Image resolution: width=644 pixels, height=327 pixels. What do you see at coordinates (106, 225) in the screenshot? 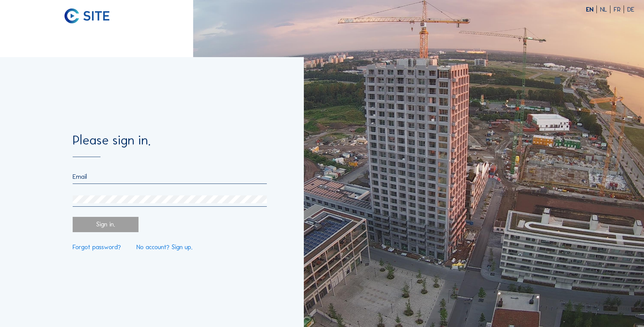
I see `div: Sign in.` at bounding box center [106, 225].